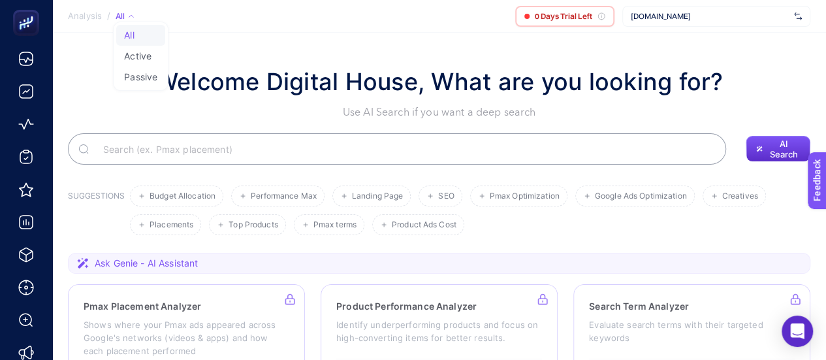  I want to click on h3: SUGGESTIONS, so click(96, 213).